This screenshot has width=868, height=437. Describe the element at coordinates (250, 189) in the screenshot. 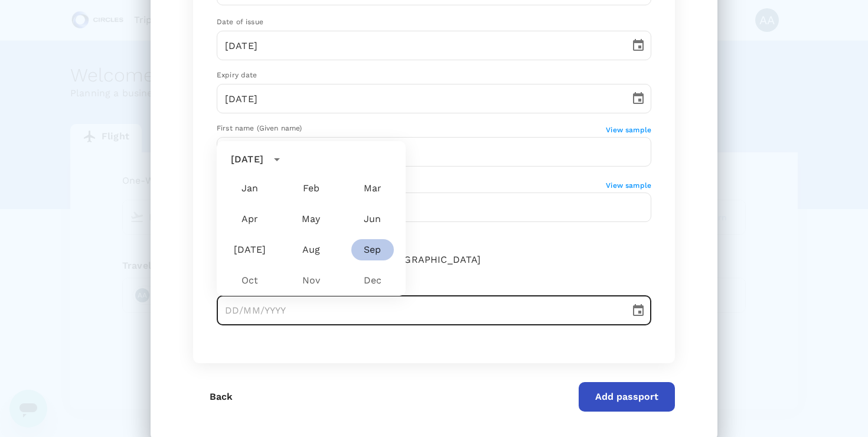

I see `button: January` at that location.